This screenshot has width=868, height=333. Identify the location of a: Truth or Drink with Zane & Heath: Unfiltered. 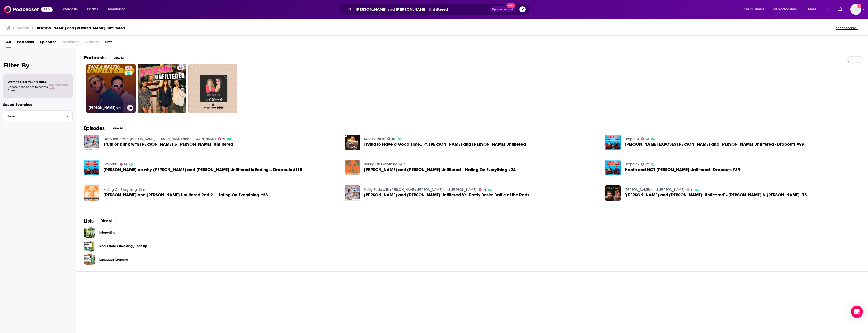
(92, 142).